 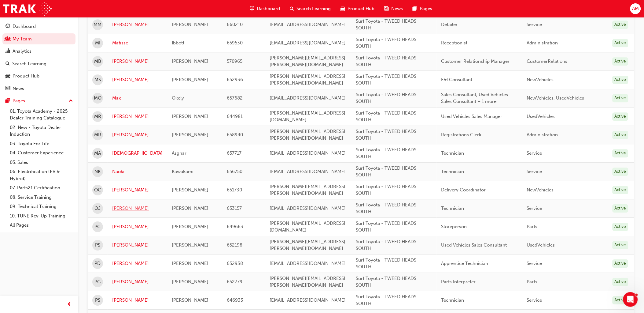 What do you see at coordinates (292, 9) in the screenshot?
I see `span: search-icon` at bounding box center [292, 9].